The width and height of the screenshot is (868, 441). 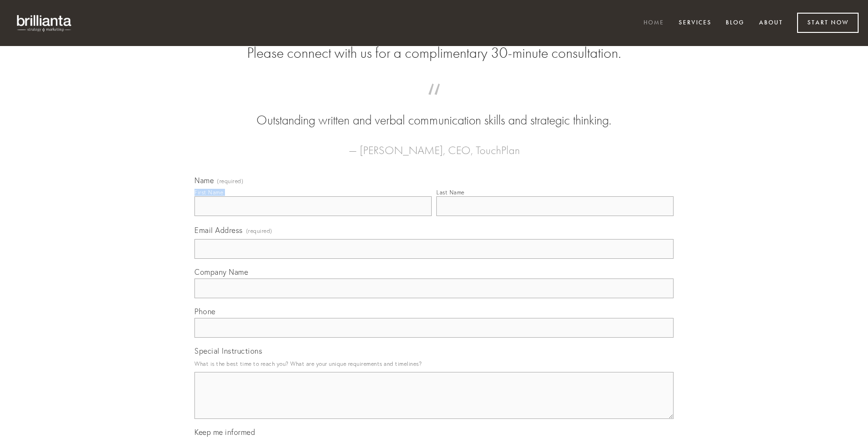 I want to click on span: Phone, so click(x=205, y=311).